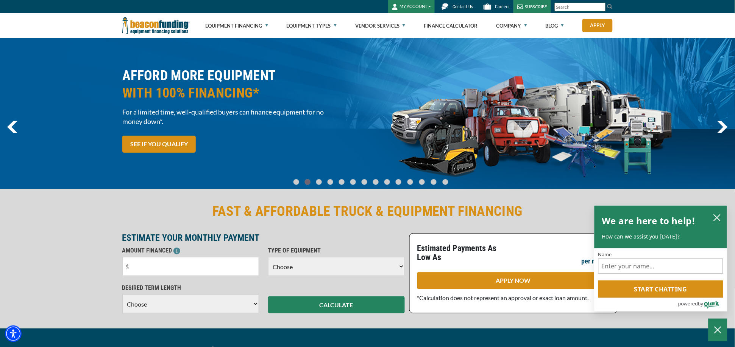 This screenshot has height=347, width=735. Describe the element at coordinates (156, 25) in the screenshot. I see `img: Beacon Funding Corporation logo` at that location.